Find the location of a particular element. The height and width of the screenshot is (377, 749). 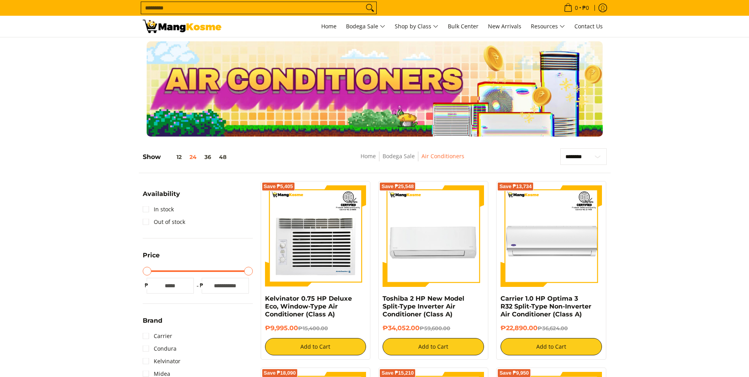

del: ₱36,624.00 is located at coordinates (552, 328).